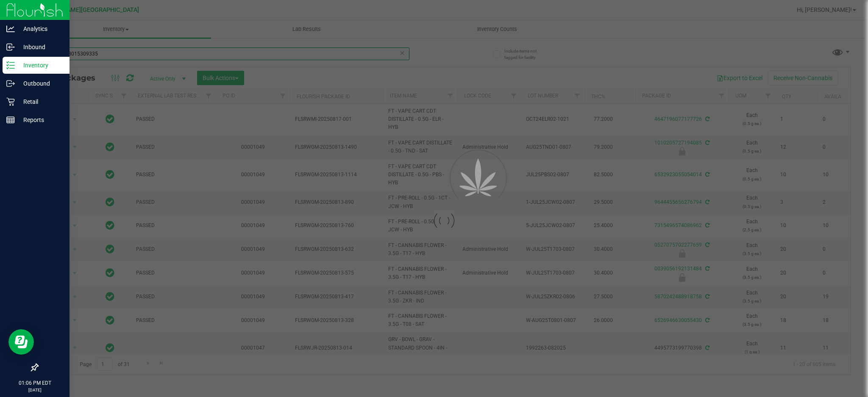 Image resolution: width=868 pixels, height=397 pixels. I want to click on p: Reports, so click(40, 120).